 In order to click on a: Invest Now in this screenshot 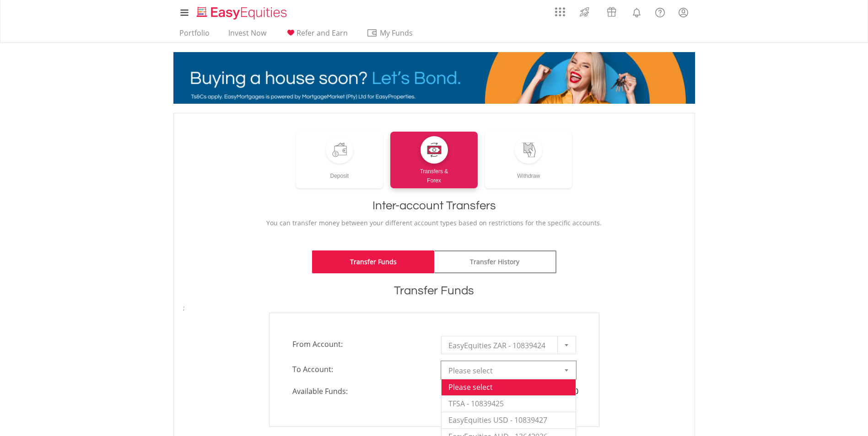, I will do `click(247, 35)`.